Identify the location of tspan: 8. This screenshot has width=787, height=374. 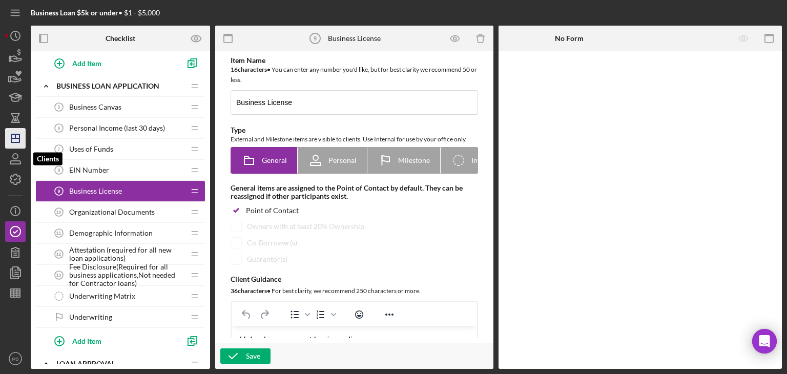
(59, 170).